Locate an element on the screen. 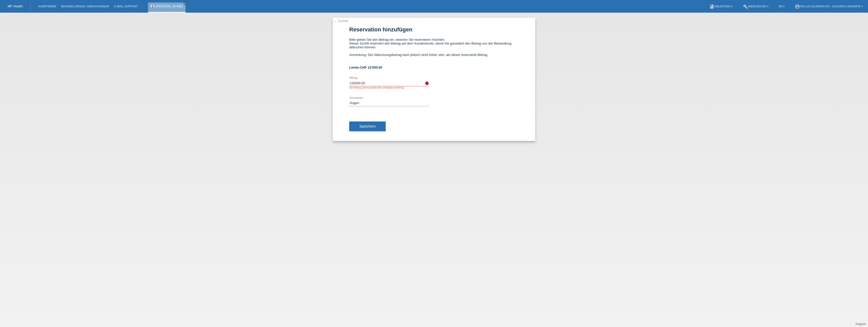 The width and height of the screenshot is (868, 327). a: account_circlePallas Kliniken AG - Kalenica Shkurte ▾ is located at coordinates (829, 6).